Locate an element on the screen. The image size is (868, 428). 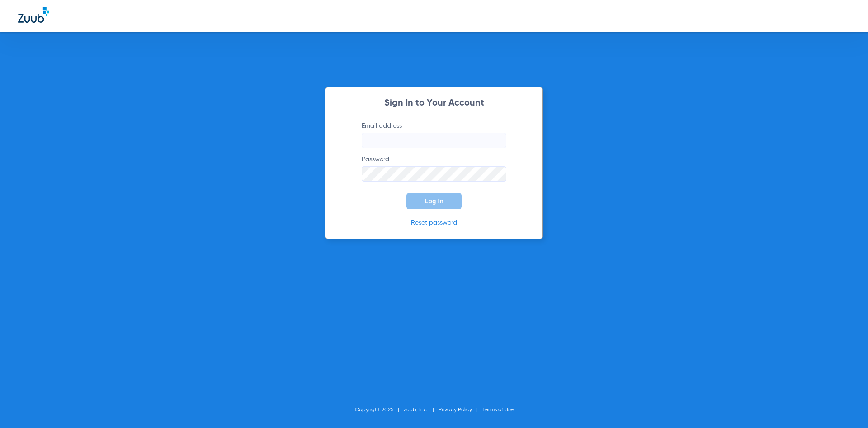
label: Email address is located at coordinates (434, 135).